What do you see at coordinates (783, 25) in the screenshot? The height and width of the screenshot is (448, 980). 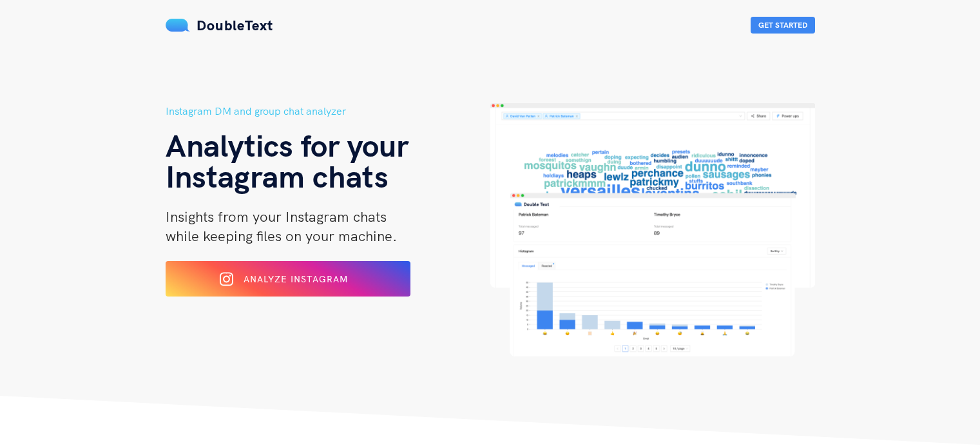 I see `a: Get Started` at bounding box center [783, 25].